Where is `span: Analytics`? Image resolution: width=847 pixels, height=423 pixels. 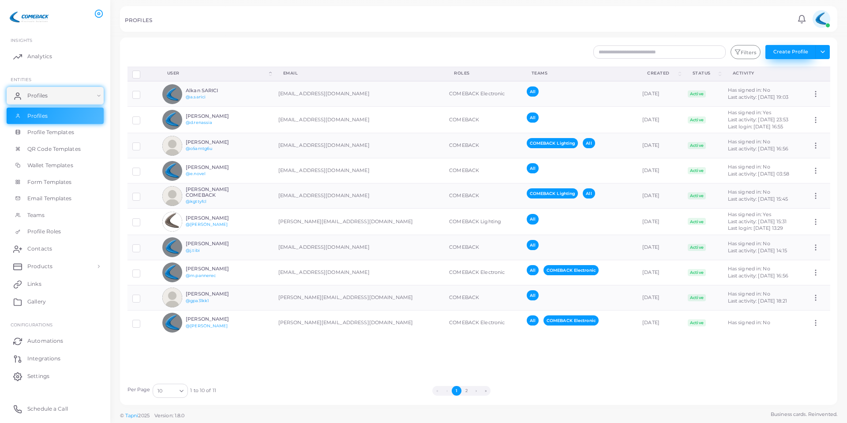 span: Analytics is located at coordinates (40, 56).